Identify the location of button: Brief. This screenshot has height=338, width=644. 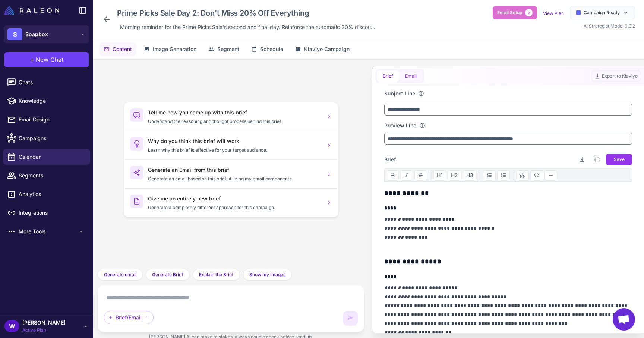
(388, 76).